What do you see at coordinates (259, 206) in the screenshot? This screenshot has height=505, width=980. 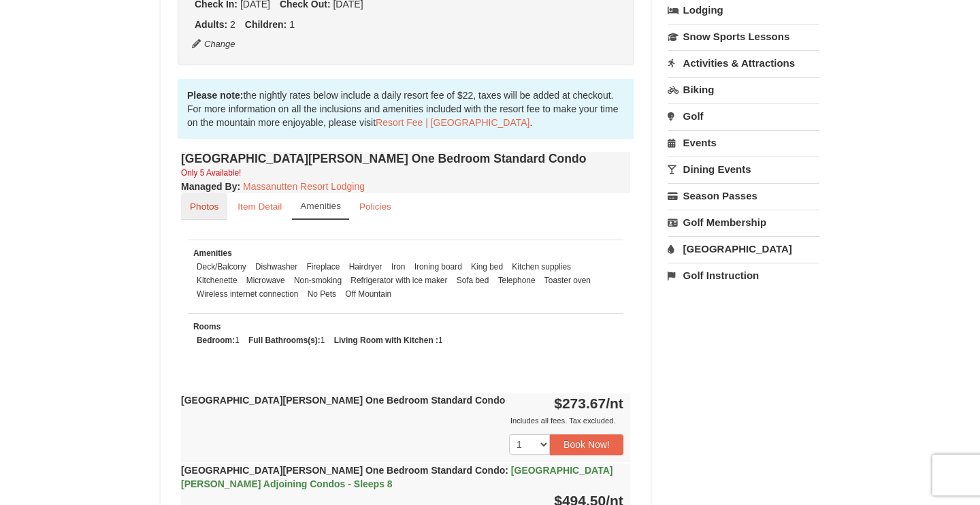 I see `small: Item Detail` at bounding box center [259, 206].